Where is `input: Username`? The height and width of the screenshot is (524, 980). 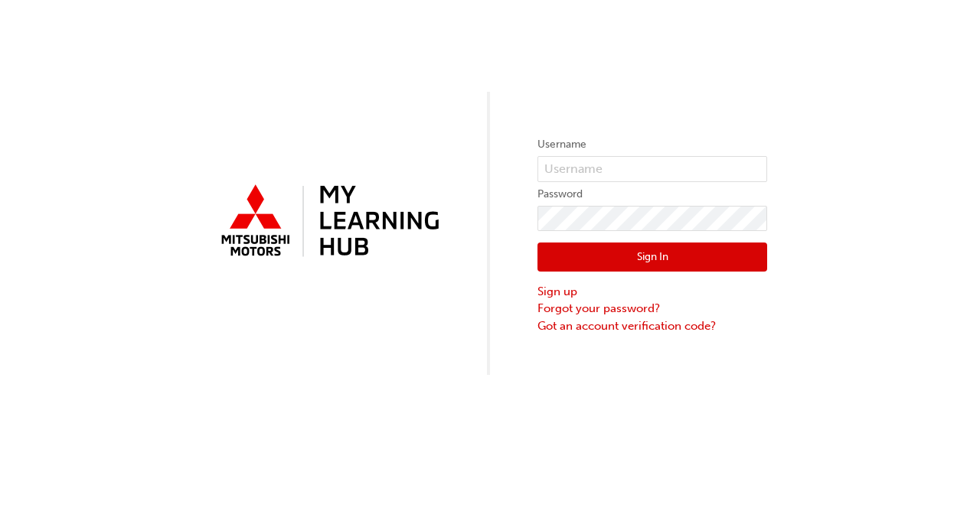
input: Username is located at coordinates (652, 169).